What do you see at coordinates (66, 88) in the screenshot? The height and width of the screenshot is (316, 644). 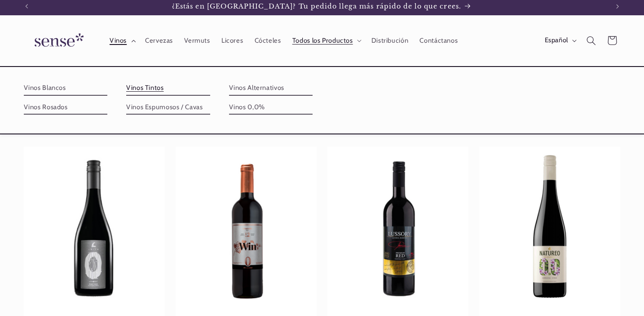 I see `a: Vinos Blancos` at bounding box center [66, 88].